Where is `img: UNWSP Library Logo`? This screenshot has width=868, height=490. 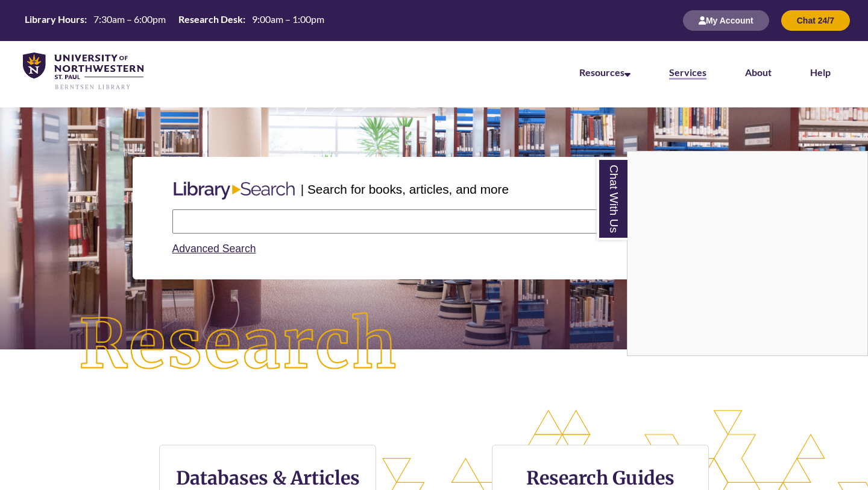 img: UNWSP Library Logo is located at coordinates (83, 71).